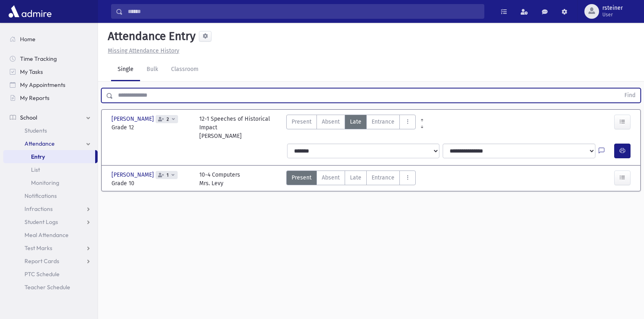  Describe the element at coordinates (50, 196) in the screenshot. I see `a: Notifications` at that location.